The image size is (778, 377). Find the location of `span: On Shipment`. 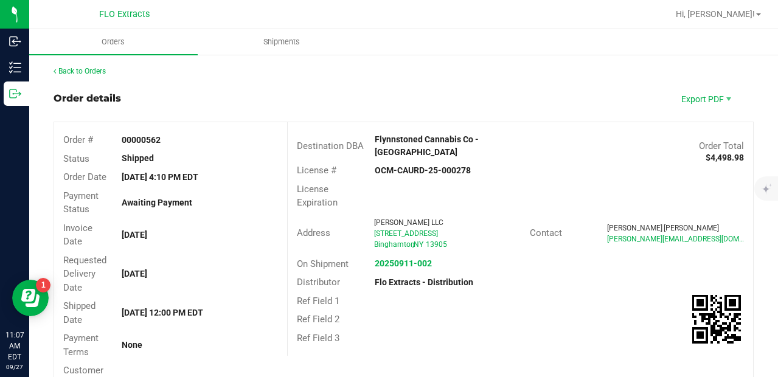

span: On Shipment is located at coordinates (322, 264).